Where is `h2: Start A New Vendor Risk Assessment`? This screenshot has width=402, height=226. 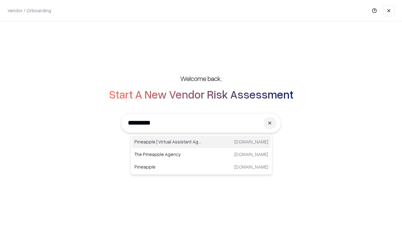 h2: Start A New Vendor Risk Assessment is located at coordinates (201, 94).